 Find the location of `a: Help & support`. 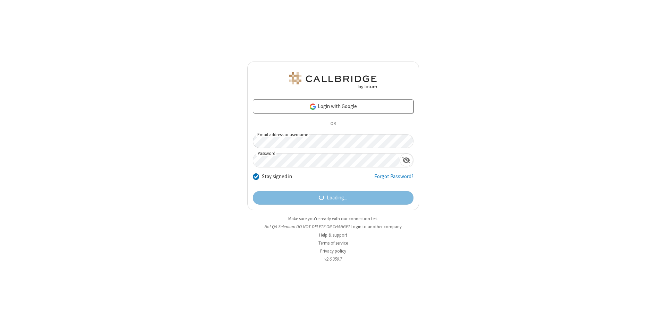

a: Help & support is located at coordinates (333, 235).